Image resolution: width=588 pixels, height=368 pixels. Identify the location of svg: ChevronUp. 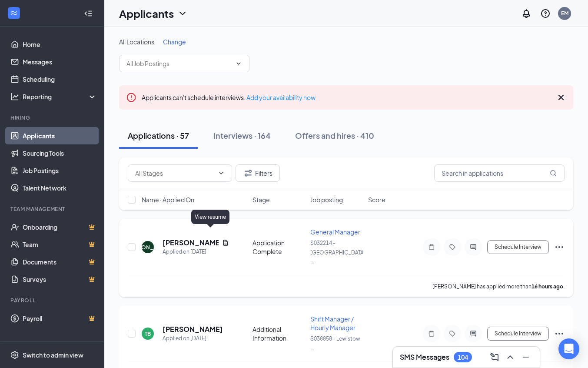
(511, 357).